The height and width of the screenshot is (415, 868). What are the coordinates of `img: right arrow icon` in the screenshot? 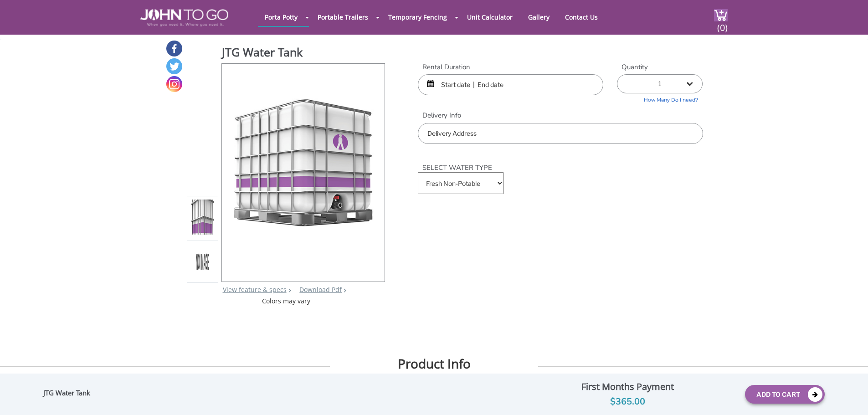 It's located at (290, 290).